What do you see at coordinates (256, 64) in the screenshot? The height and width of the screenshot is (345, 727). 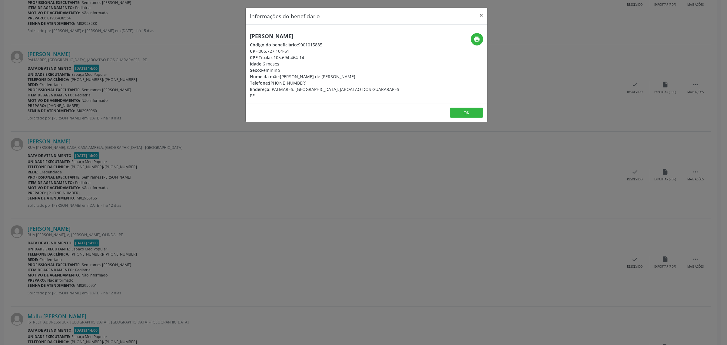 I see `span: Idade:` at bounding box center [256, 64].